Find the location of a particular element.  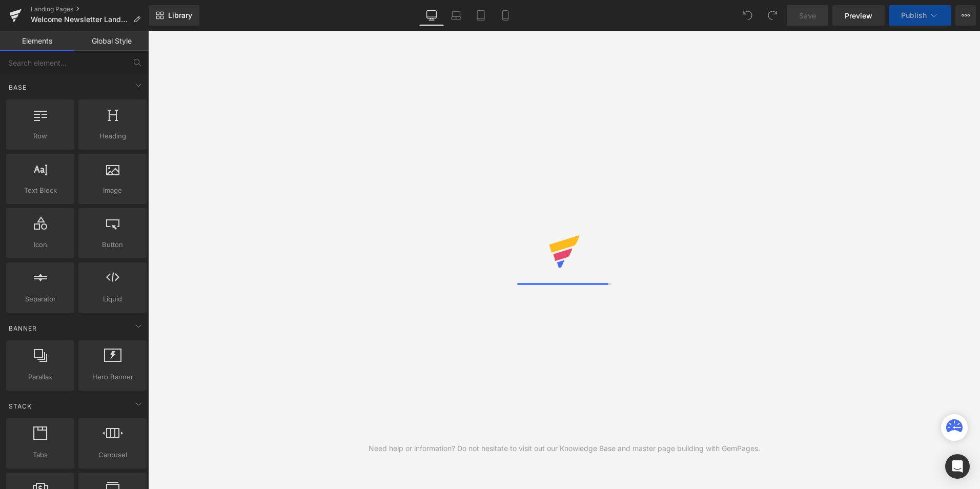

a: Landing Pages is located at coordinates (90, 9).